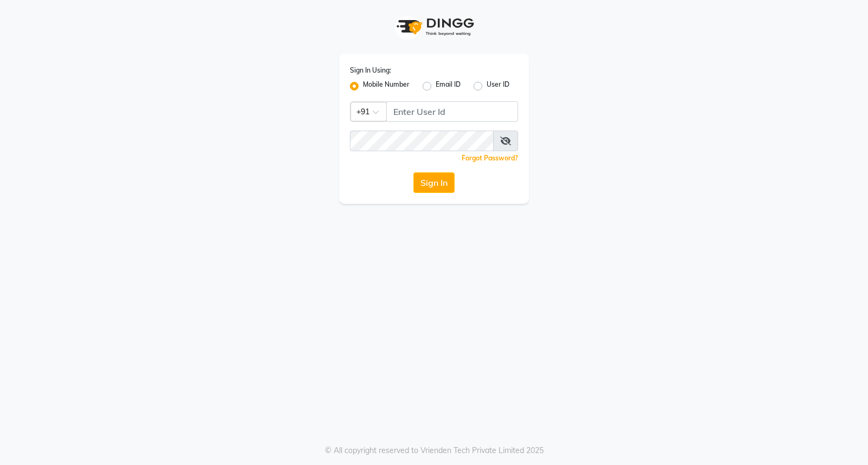  I want to click on label: Email ID, so click(448, 86).